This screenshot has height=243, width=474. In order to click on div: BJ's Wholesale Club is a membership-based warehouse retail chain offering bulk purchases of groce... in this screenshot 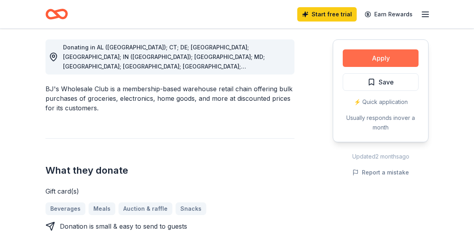, I will do `click(170, 99)`.